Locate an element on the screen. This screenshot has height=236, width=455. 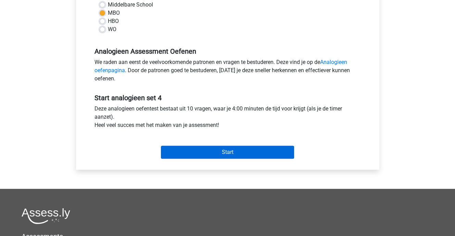
label: WO is located at coordinates (112, 29).